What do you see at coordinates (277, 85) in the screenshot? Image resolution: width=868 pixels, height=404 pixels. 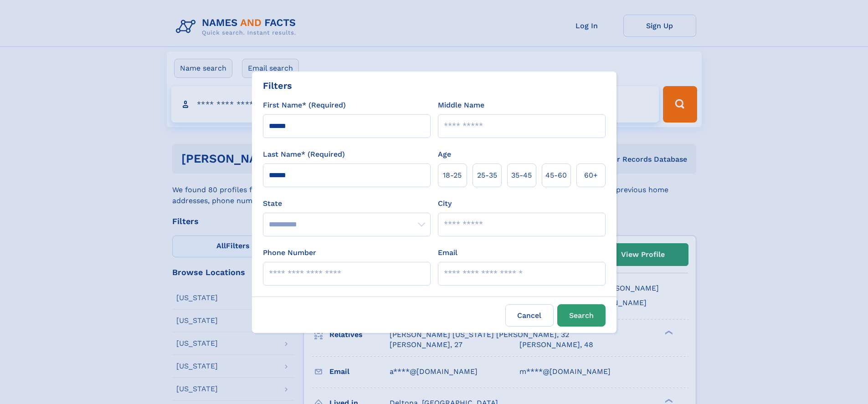 I see `div: Filters` at bounding box center [277, 85].